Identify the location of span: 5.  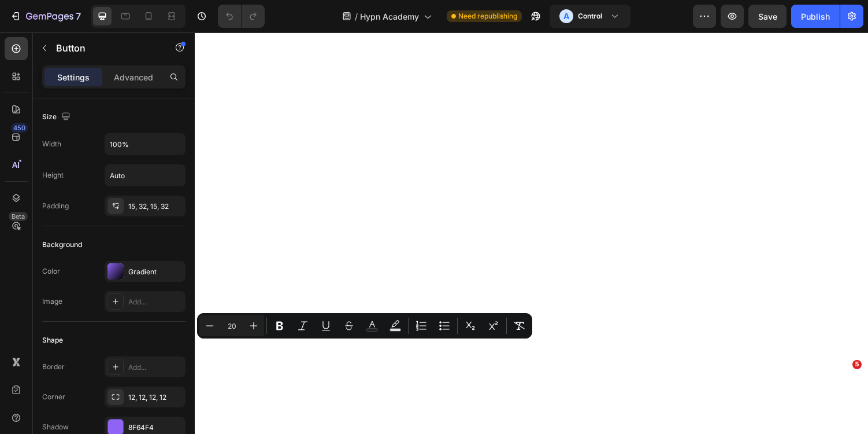
(857, 365).